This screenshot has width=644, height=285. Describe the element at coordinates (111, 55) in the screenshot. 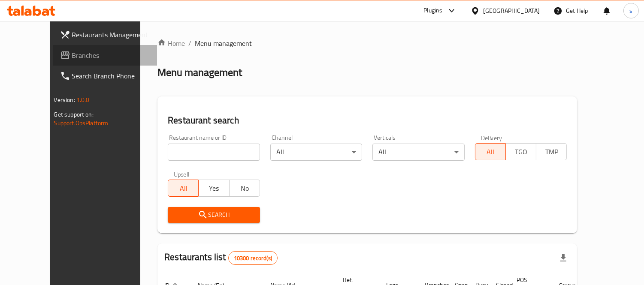

I see `span: Branches` at that location.